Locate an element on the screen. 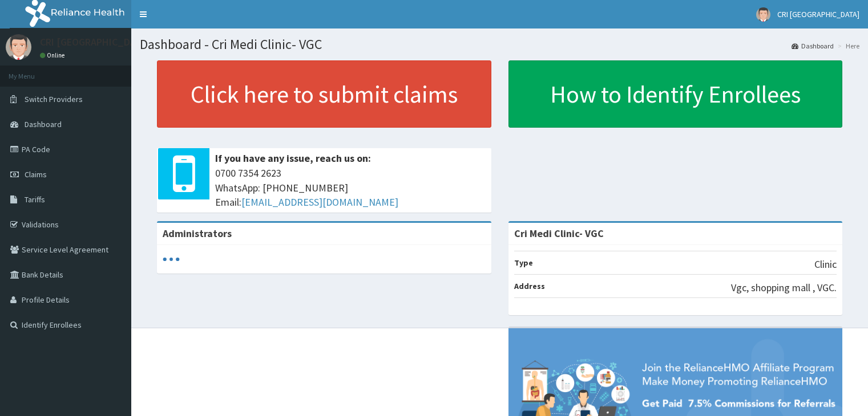 This screenshot has width=868, height=416. svg: audio-loading is located at coordinates (172, 260).